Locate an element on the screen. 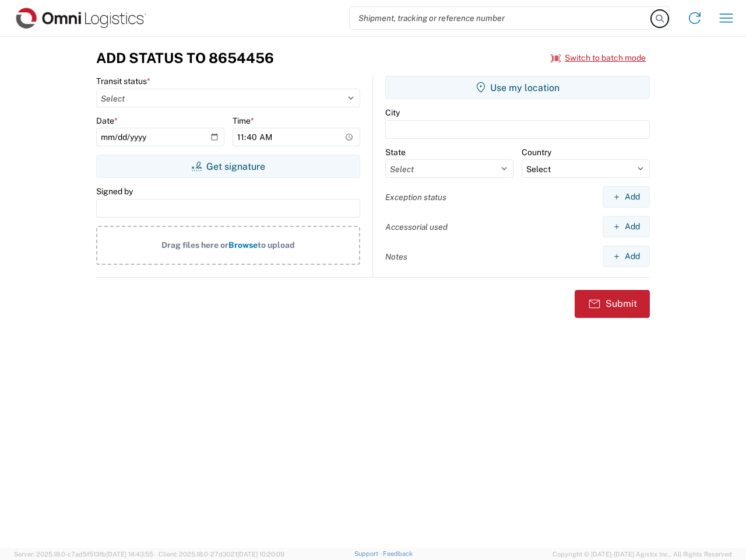  h3: Add Status to 8654456 is located at coordinates (185, 57).